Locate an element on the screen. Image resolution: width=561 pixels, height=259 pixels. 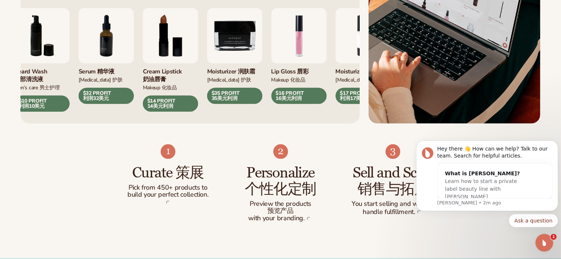
span: 35美元利润 is located at coordinates (225, 98).